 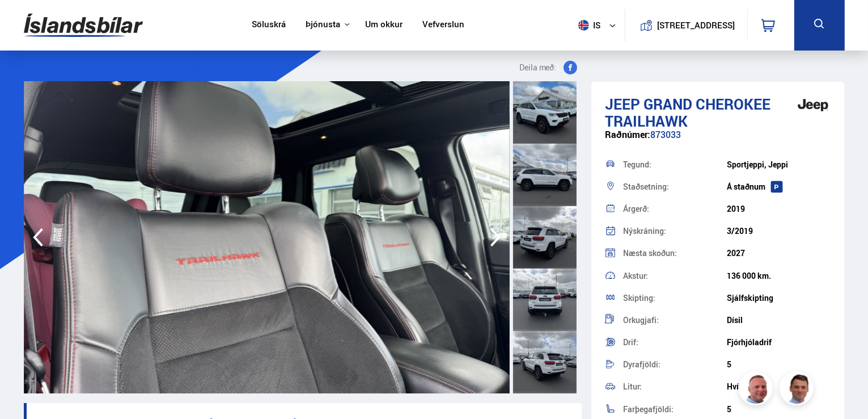 What do you see at coordinates (628, 135) in the screenshot?
I see `span: Raðnúmer:` at bounding box center [628, 135].